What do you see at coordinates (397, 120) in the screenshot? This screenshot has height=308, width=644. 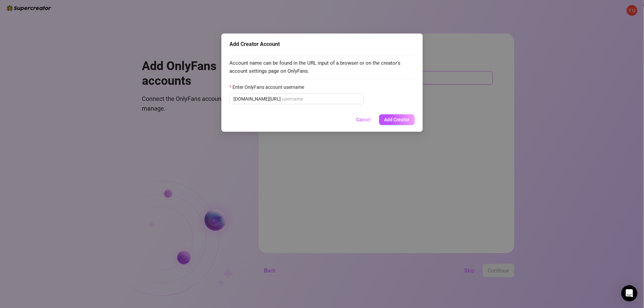 I see `button: Add Creator` at bounding box center [397, 120].